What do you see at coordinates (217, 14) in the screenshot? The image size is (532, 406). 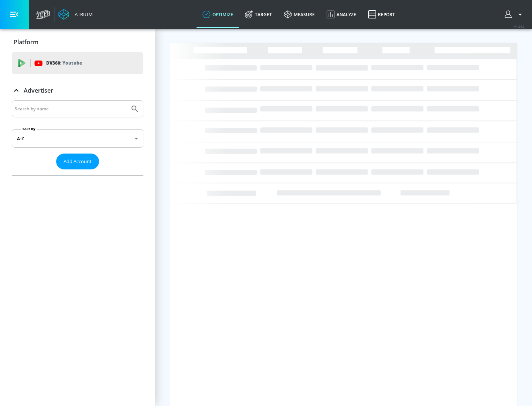 I see `a: optimize` at bounding box center [217, 14].